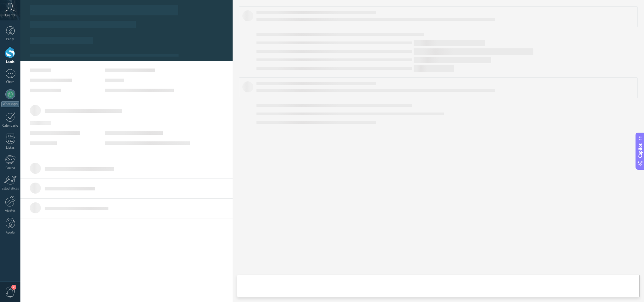  What do you see at coordinates (11, 232) in the screenshot?
I see `div: Ayuda` at bounding box center [11, 232].